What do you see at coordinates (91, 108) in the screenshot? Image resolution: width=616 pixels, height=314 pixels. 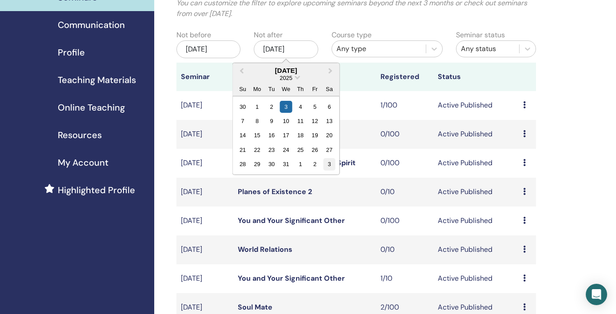 I see `span: Online Teaching` at bounding box center [91, 108].